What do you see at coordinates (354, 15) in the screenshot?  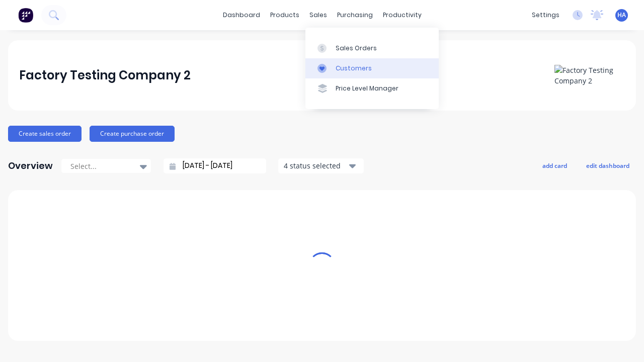 I see `div: purchasing` at bounding box center [354, 15].